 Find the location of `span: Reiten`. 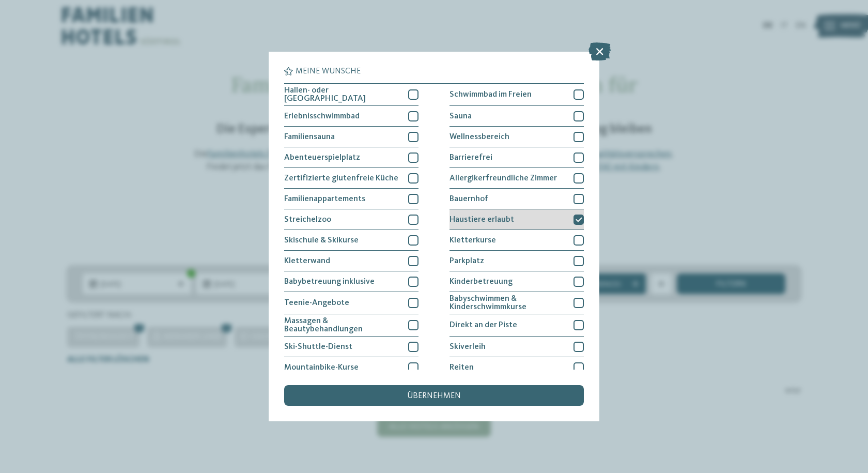

span: Reiten is located at coordinates (461, 368).